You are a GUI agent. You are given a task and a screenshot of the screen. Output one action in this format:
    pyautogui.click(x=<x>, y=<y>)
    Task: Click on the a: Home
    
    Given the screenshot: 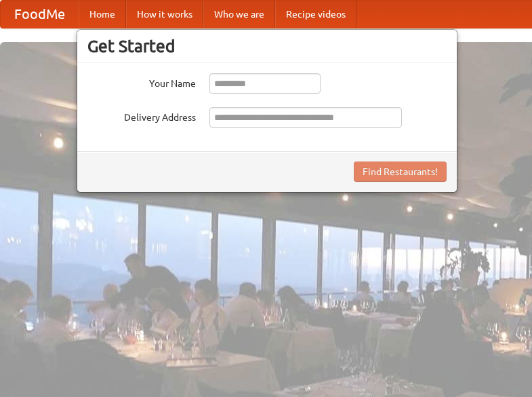 What is the action you would take?
    pyautogui.click(x=103, y=14)
    